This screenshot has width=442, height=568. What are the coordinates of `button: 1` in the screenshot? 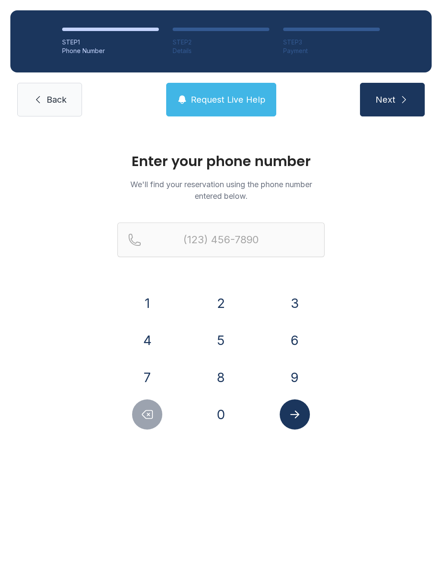 It's located at (147, 303).